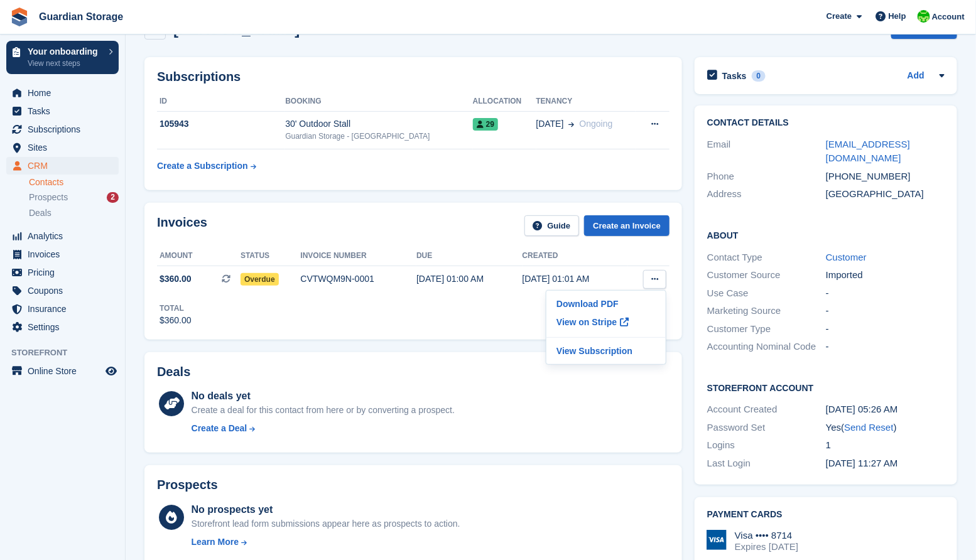 Image resolution: width=976 pixels, height=560 pixels. What do you see at coordinates (65, 93) in the screenshot?
I see `span: Home` at bounding box center [65, 93].